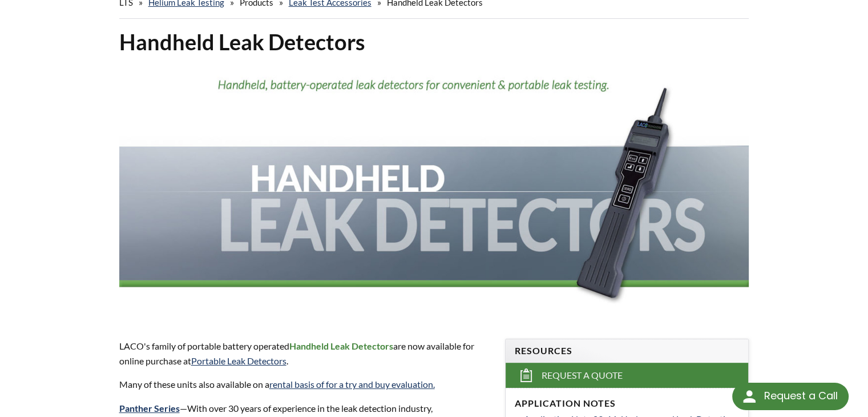 This screenshot has width=868, height=417. I want to click on h4: Application Notes, so click(626, 404).